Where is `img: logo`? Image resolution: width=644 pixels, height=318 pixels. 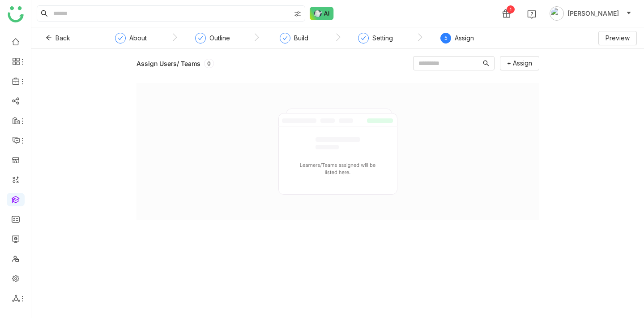 img: logo is located at coordinates (16, 14).